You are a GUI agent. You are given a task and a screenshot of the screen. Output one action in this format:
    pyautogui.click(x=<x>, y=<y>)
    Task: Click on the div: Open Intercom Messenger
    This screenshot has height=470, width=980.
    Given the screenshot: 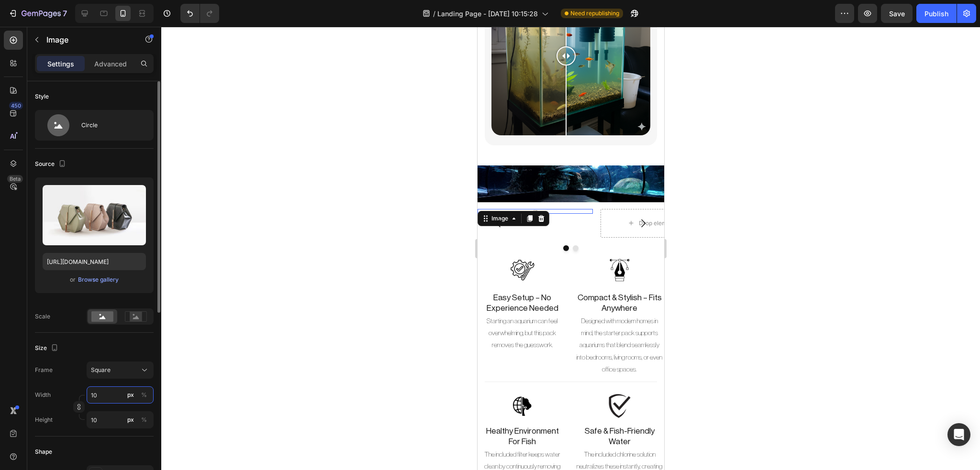 What is the action you would take?
    pyautogui.click(x=959, y=435)
    